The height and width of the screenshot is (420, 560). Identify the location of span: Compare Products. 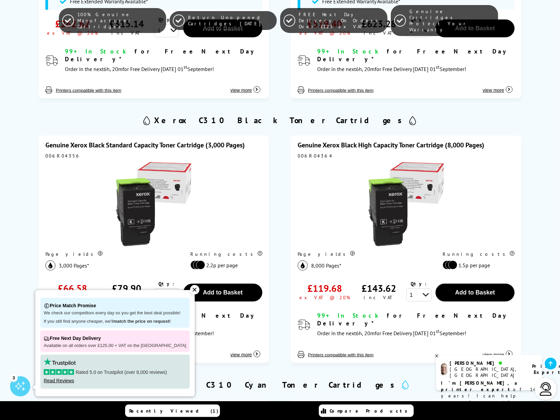
(371, 411).